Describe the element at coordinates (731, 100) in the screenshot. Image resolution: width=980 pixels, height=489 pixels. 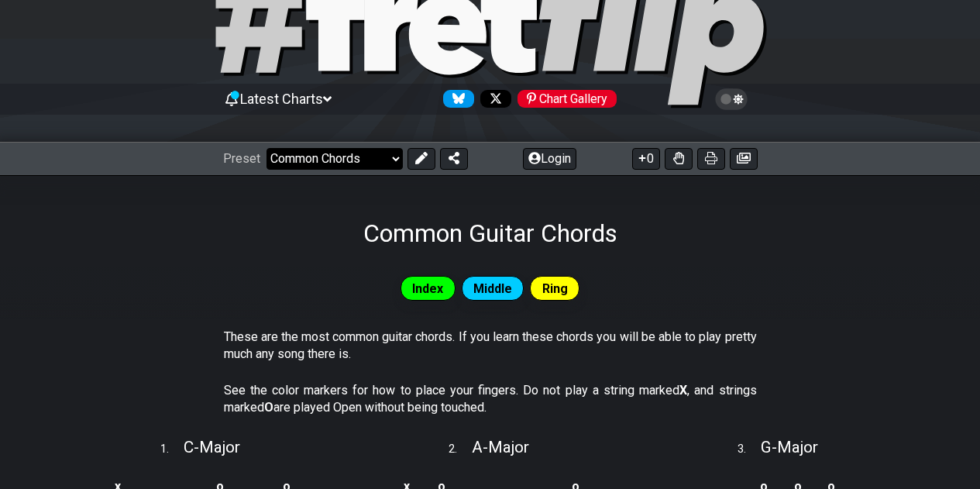
I see `span: Toggle light / dark theme` at that location.